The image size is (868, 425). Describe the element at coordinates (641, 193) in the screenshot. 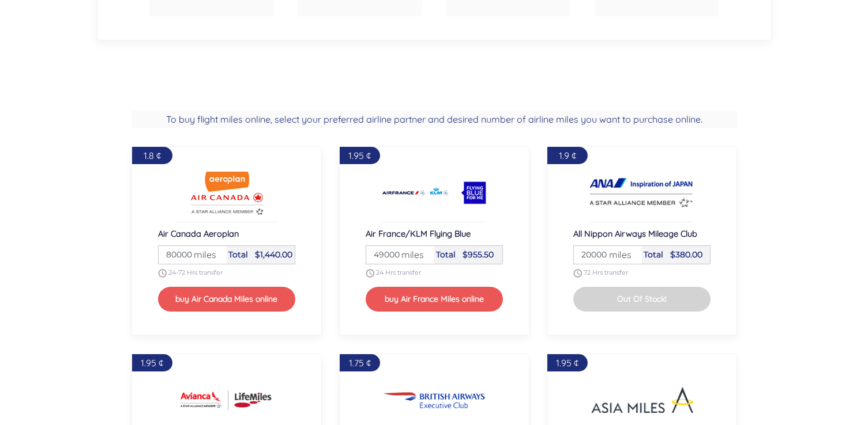

I see `img: Buy All Nippon Airways Mileage Club Airline miles online` at that location.